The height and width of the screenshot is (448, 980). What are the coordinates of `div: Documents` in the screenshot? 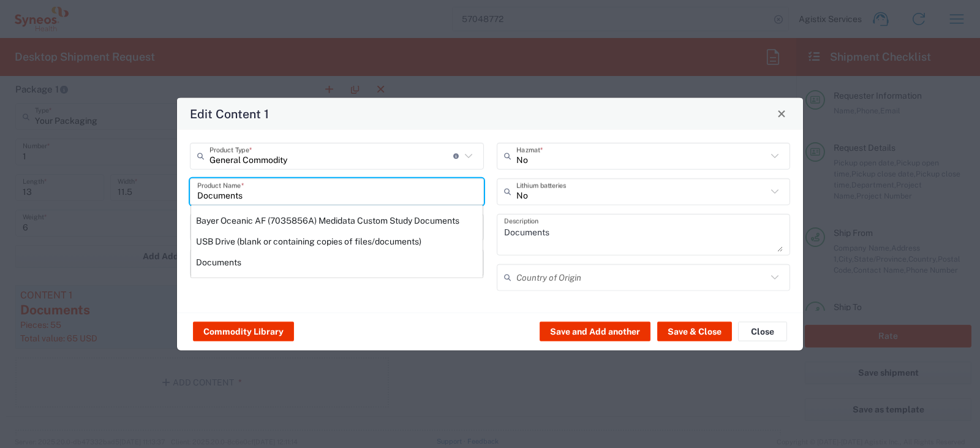 It's located at (337, 262).